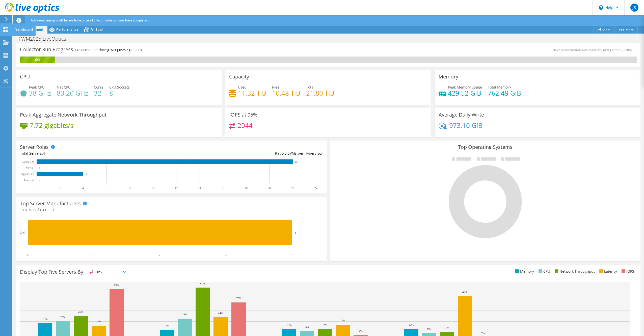 The image size is (644, 336). Describe the element at coordinates (361, 331) in the screenshot. I see `text: 7%` at that location.